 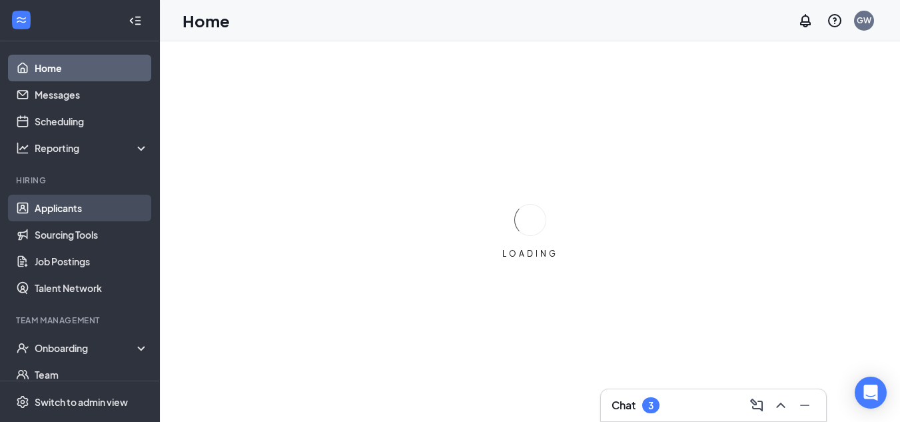 I want to click on a: Team, so click(x=91, y=374).